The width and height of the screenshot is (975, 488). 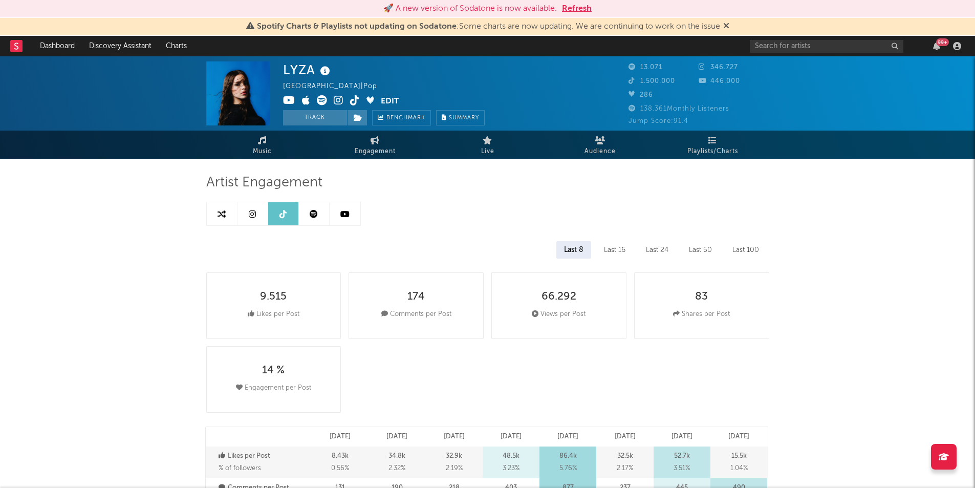 What do you see at coordinates (396, 468) in the screenshot?
I see `span: 2.32 %` at bounding box center [396, 468].